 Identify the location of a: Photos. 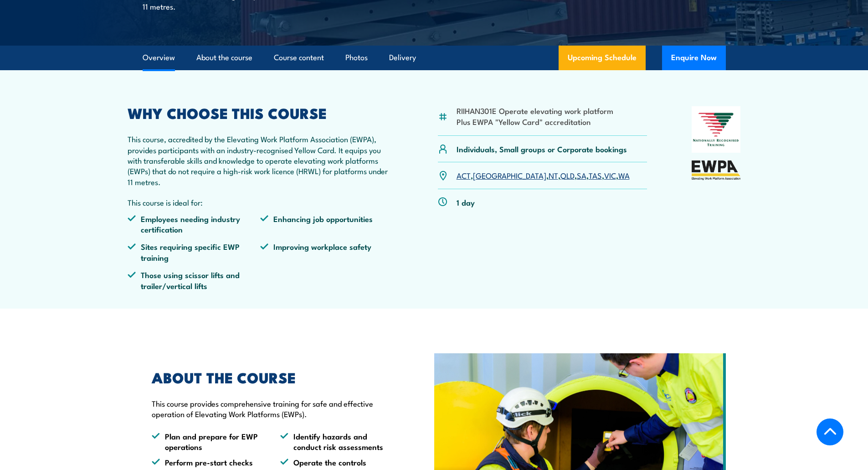
(357, 57).